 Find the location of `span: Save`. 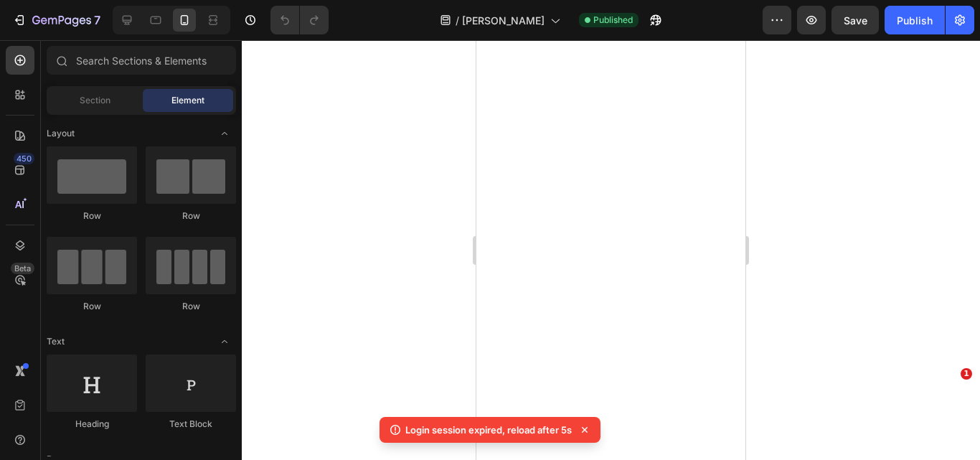

span: Save is located at coordinates (855, 20).